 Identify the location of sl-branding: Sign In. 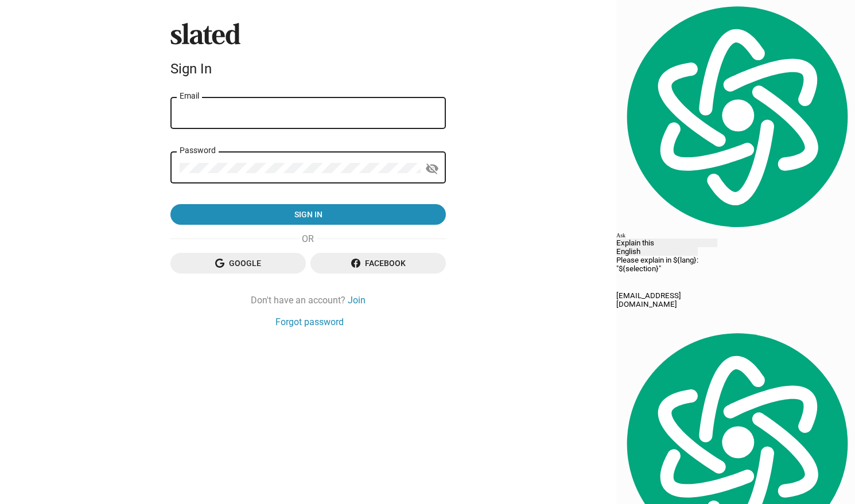
(308, 52).